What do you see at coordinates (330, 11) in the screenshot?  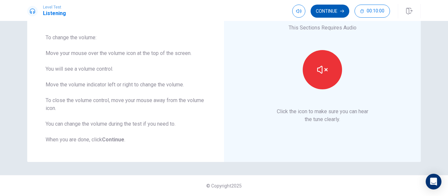 I see `button: Continue` at bounding box center [330, 11].